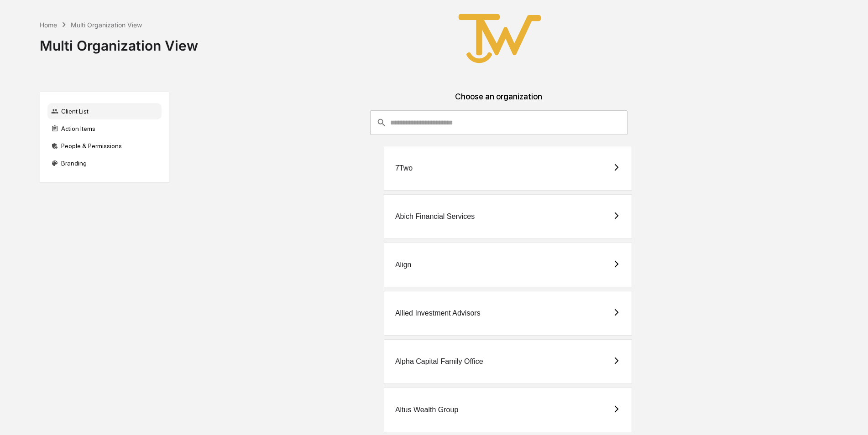 This screenshot has height=435, width=868. Describe the element at coordinates (427, 410) in the screenshot. I see `div: Altus Wealth Group` at that location.